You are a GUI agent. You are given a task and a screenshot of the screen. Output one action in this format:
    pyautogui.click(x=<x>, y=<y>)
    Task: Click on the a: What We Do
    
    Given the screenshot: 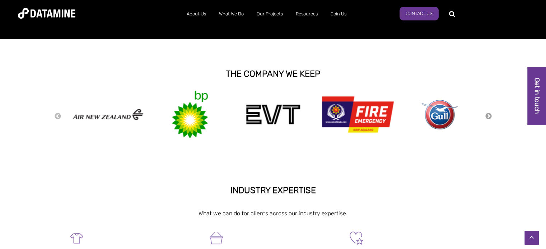 What is the action you would take?
    pyautogui.click(x=231, y=14)
    